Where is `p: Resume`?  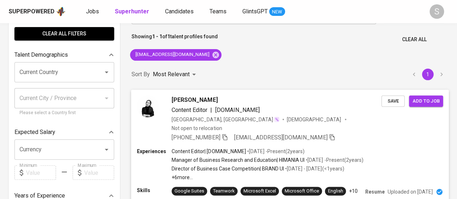
p: Resume is located at coordinates (375, 192).